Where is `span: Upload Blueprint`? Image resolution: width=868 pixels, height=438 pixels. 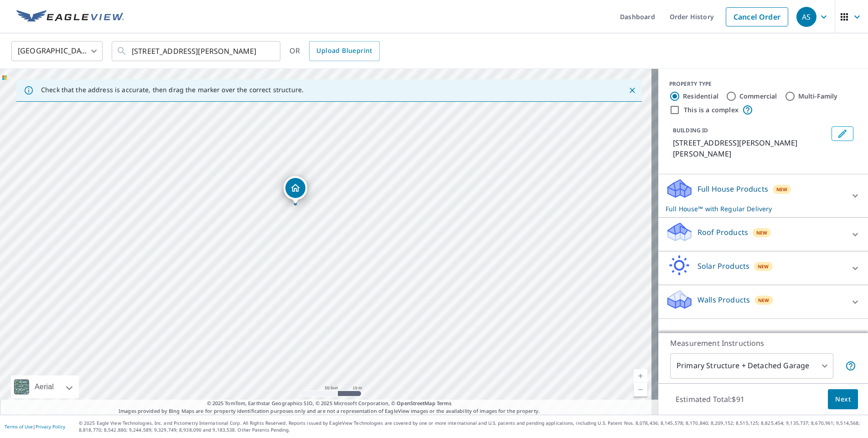 span: Upload Blueprint is located at coordinates (344, 50).